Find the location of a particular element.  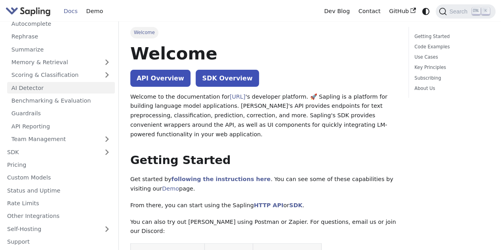

span: Welcome is located at coordinates (144, 32).